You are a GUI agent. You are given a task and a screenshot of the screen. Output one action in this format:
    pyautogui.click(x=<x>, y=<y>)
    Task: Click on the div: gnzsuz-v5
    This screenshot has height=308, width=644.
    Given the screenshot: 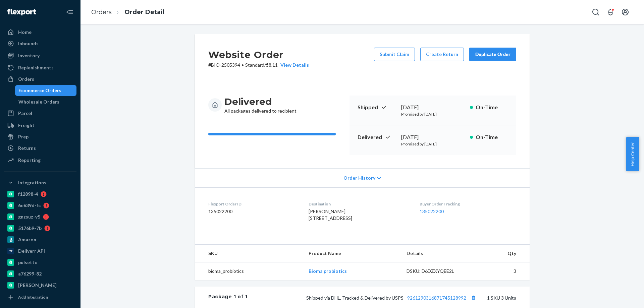 What is the action you would take?
    pyautogui.click(x=29, y=217)
    